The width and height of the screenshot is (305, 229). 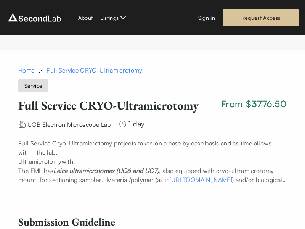 I want to click on a: Home, so click(x=26, y=70).